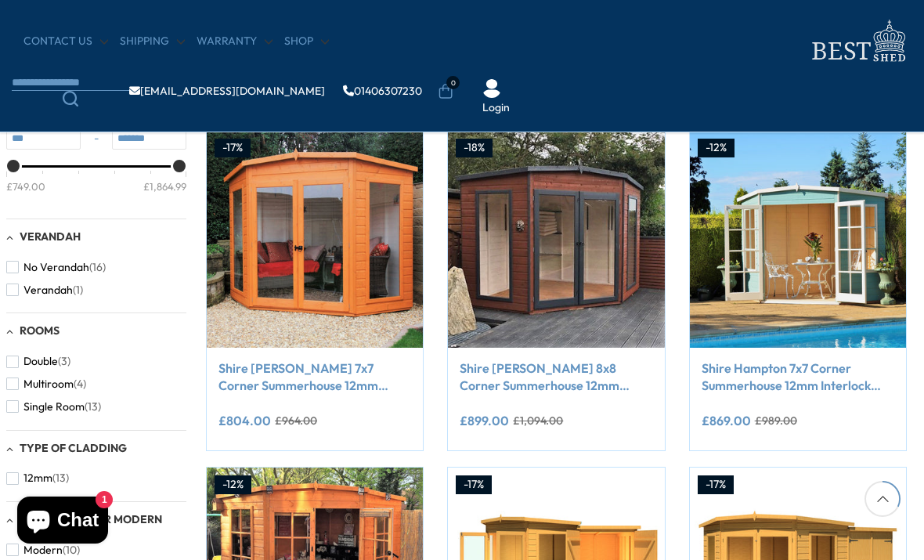  Describe the element at coordinates (44, 289) in the screenshot. I see `button: Verandah` at that location.